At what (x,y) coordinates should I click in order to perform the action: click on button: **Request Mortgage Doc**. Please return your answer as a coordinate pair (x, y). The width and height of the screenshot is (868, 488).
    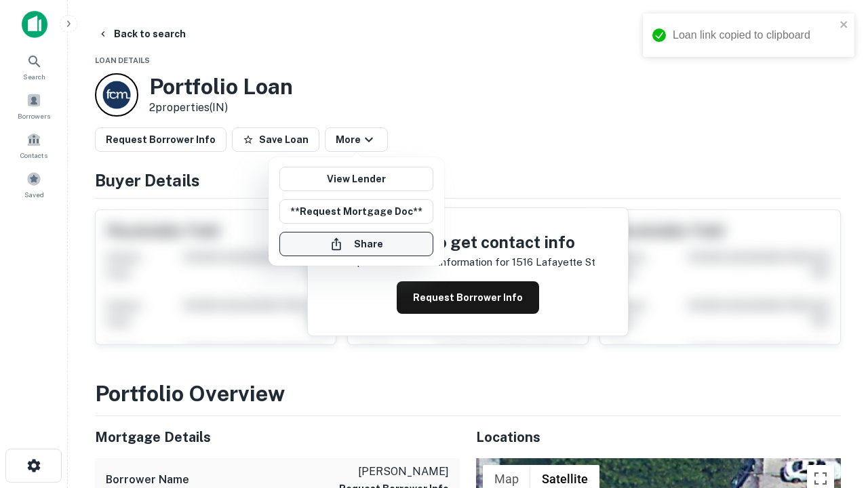
    Looking at the image, I should click on (356, 211).